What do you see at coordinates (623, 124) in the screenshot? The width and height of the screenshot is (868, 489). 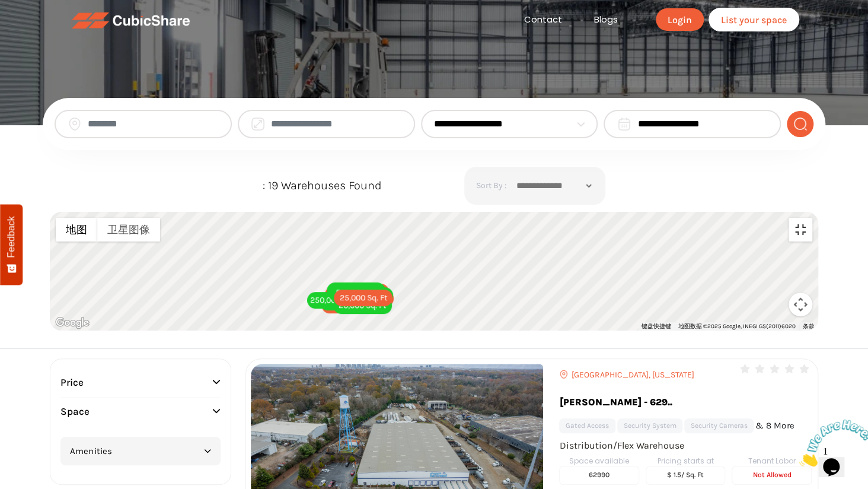 I see `img: calendar.png` at bounding box center [623, 124].